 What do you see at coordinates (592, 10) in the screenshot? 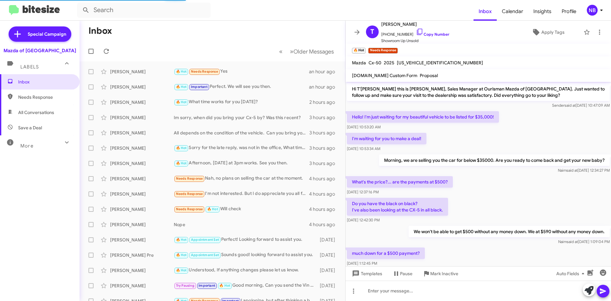
I see `div: NB` at bounding box center [592, 10].